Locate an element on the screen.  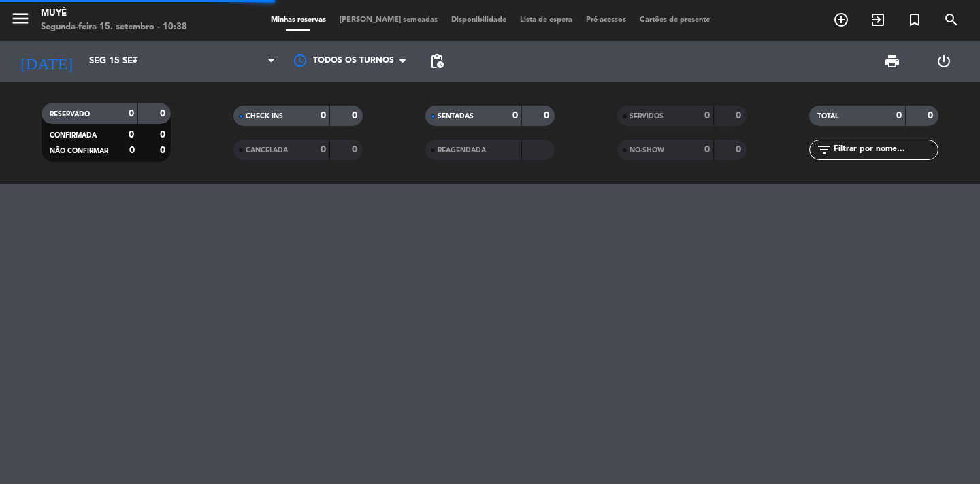
div: Muyè is located at coordinates (113, 13).